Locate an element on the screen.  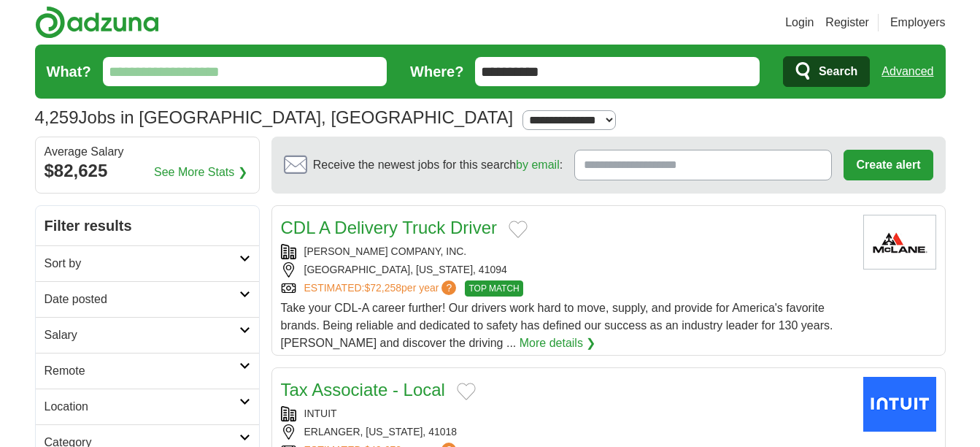
a: ESTIMATED:$72,258per year? is located at coordinates (382, 288).